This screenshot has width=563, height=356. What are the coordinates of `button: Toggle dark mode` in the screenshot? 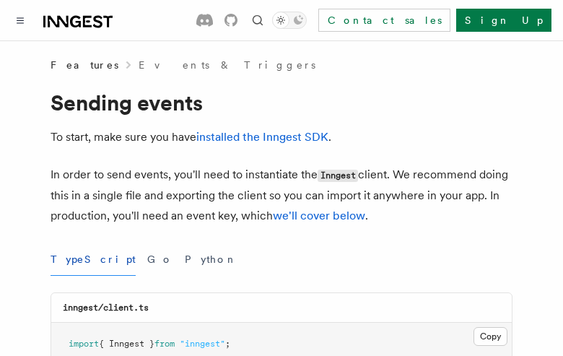 It's located at (289, 20).